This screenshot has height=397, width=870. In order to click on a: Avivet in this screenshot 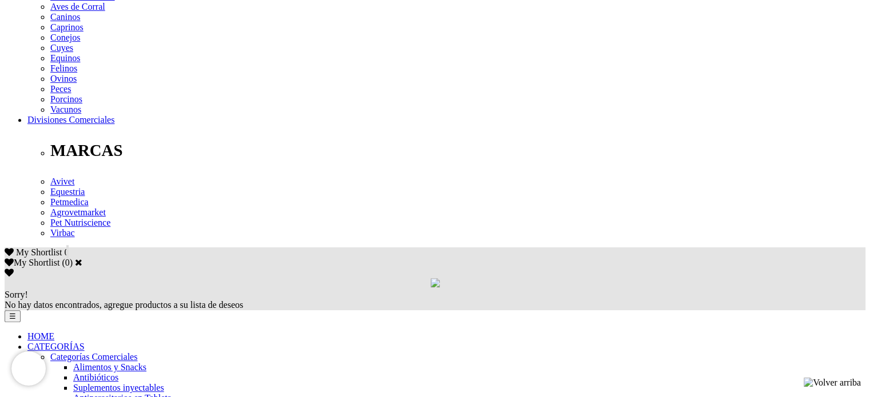, I will do `click(62, 181)`.